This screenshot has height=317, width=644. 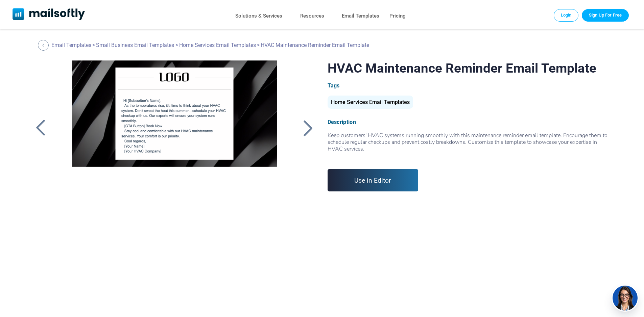 I want to click on div: Tags, so click(x=470, y=86).